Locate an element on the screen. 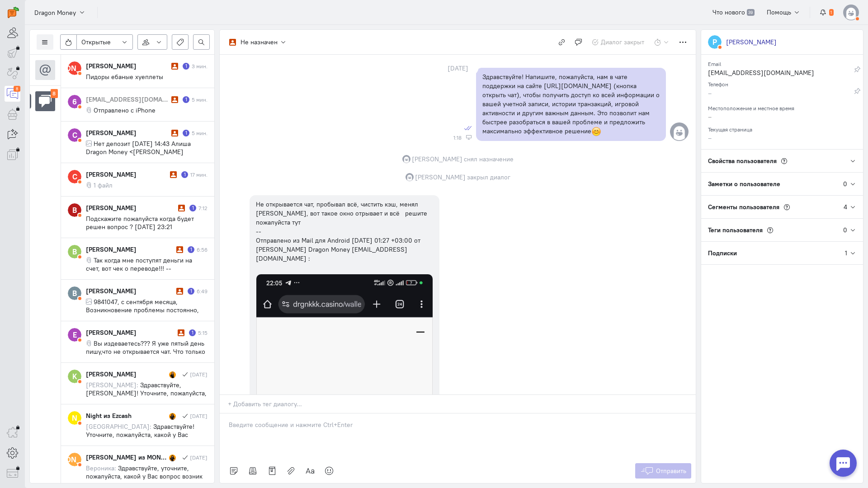  button: Диалог закрыт is located at coordinates (618, 42).